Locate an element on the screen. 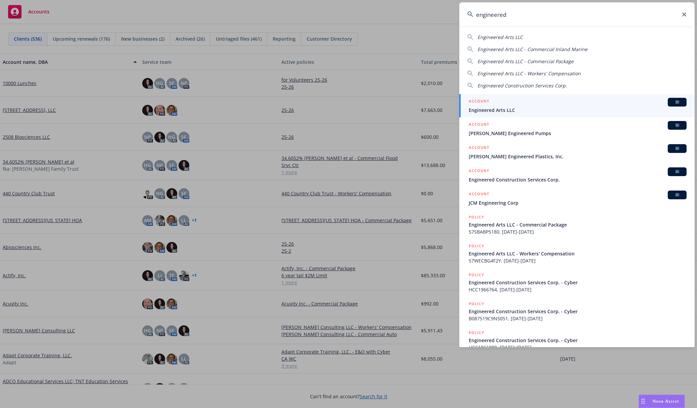 The width and height of the screenshot is (697, 408). span: Nova Assist is located at coordinates (666, 401).